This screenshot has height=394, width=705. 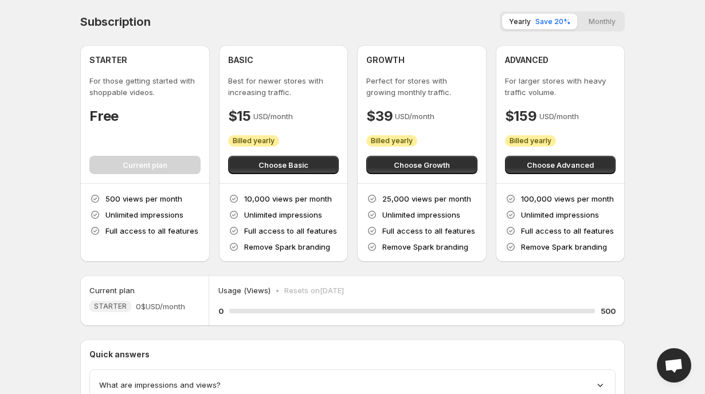 What do you see at coordinates (221, 311) in the screenshot?
I see `h5: 0` at bounding box center [221, 311].